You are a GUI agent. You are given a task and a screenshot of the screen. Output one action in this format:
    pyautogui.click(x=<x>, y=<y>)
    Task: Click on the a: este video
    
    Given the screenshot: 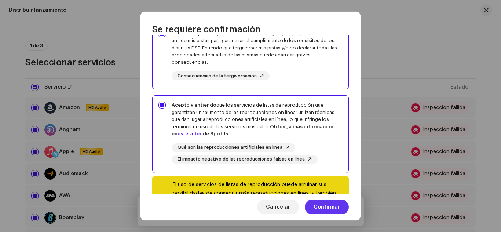 What is the action you would take?
    pyautogui.click(x=190, y=134)
    